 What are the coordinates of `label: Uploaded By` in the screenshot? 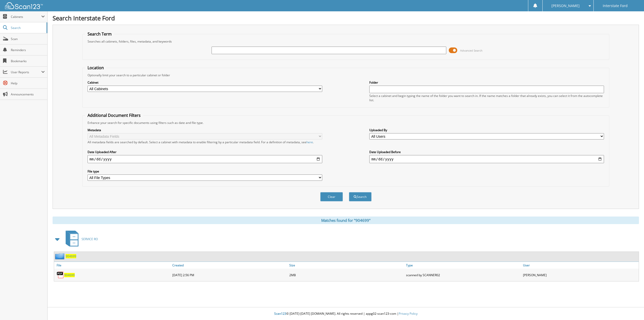 It's located at (486, 130).